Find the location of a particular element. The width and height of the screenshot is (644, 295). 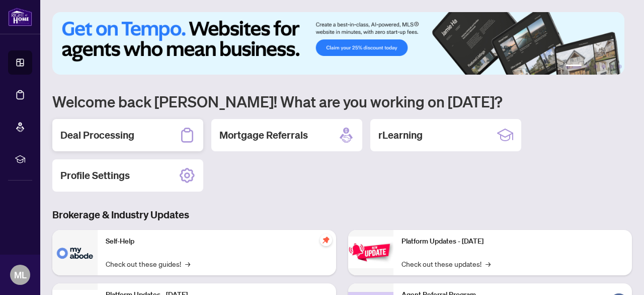

h2: Profile Settings is located at coordinates (96, 175).